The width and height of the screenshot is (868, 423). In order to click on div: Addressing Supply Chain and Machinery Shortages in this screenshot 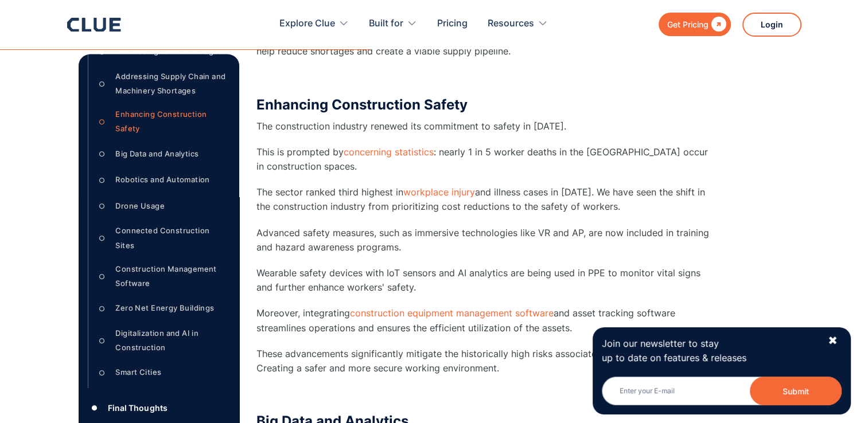, I will do `click(172, 84)`.